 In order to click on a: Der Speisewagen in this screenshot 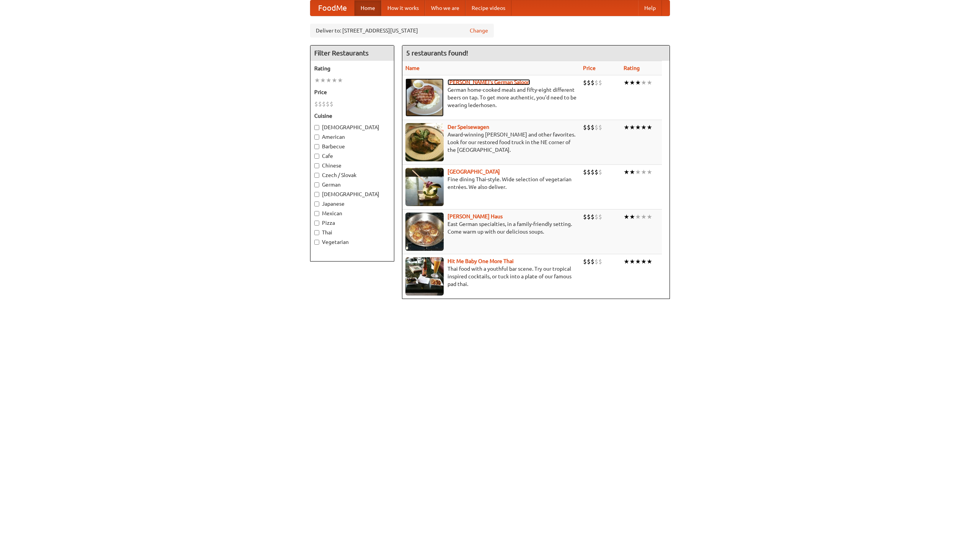, I will do `click(468, 127)`.